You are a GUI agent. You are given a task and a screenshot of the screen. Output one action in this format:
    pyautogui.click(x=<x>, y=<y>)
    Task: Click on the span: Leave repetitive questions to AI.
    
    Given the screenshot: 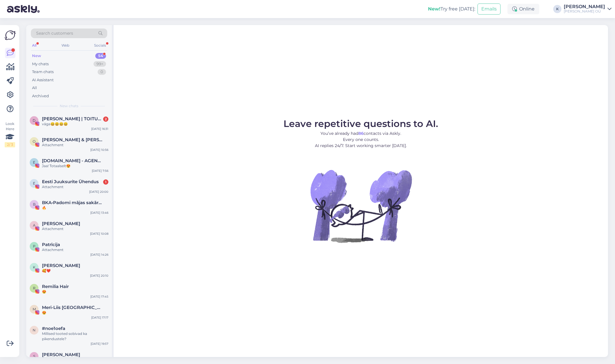 What is the action you would take?
    pyautogui.click(x=361, y=123)
    